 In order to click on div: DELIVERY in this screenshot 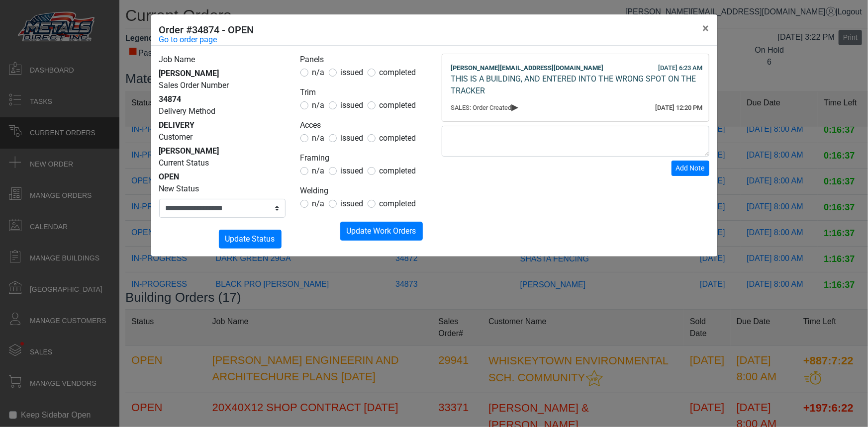, I will do `click(222, 126)`.